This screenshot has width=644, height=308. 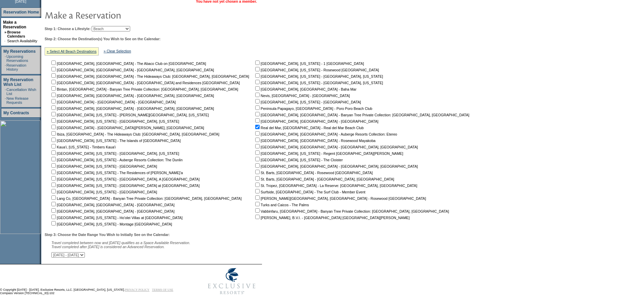 What do you see at coordinates (21, 12) in the screenshot?
I see `a: Reservation Home` at bounding box center [21, 12].